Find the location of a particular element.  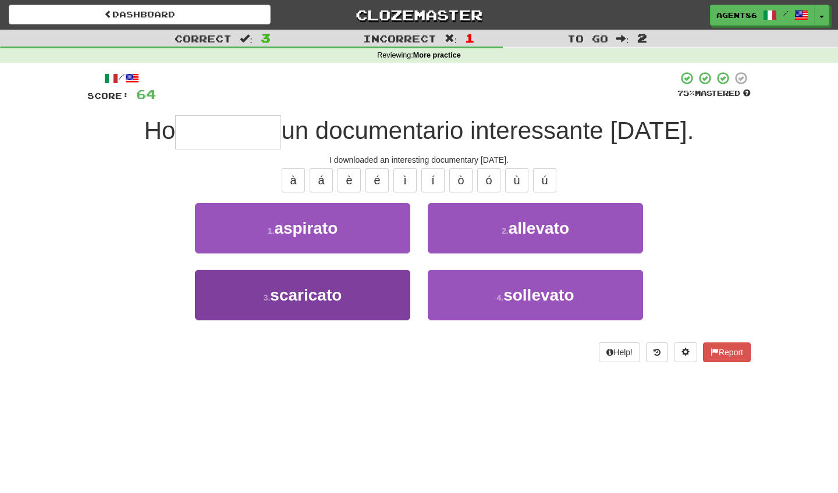

small: 3 . is located at coordinates (267, 298).